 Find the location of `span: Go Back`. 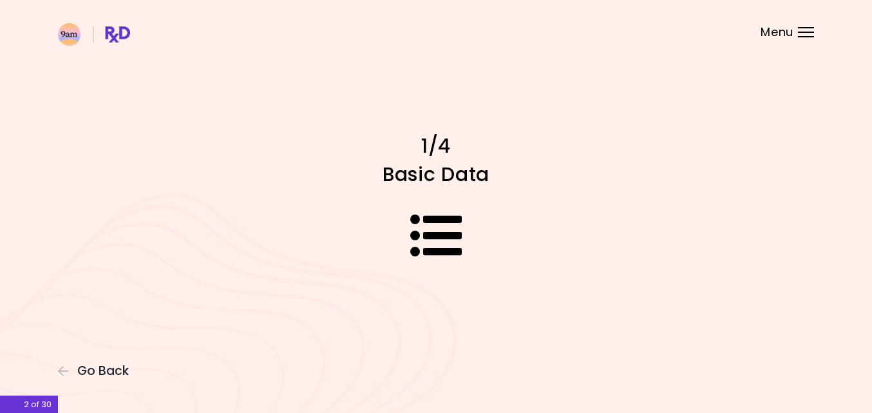

span: Go Back is located at coordinates (103, 371).